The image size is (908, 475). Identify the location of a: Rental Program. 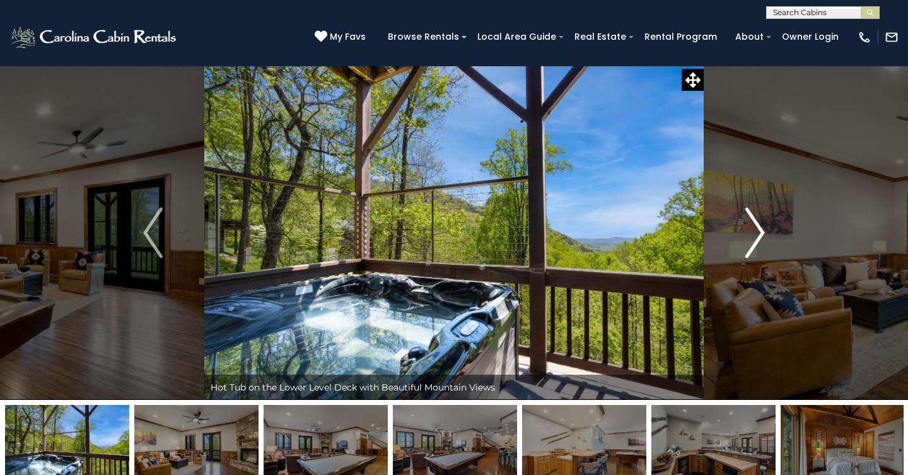
(680, 37).